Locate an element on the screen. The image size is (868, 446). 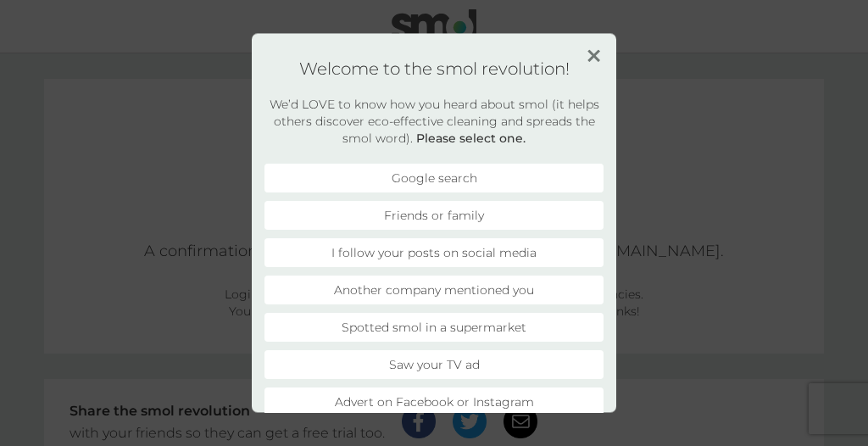
li: Spotted smol in a supermarket is located at coordinates (434, 328).